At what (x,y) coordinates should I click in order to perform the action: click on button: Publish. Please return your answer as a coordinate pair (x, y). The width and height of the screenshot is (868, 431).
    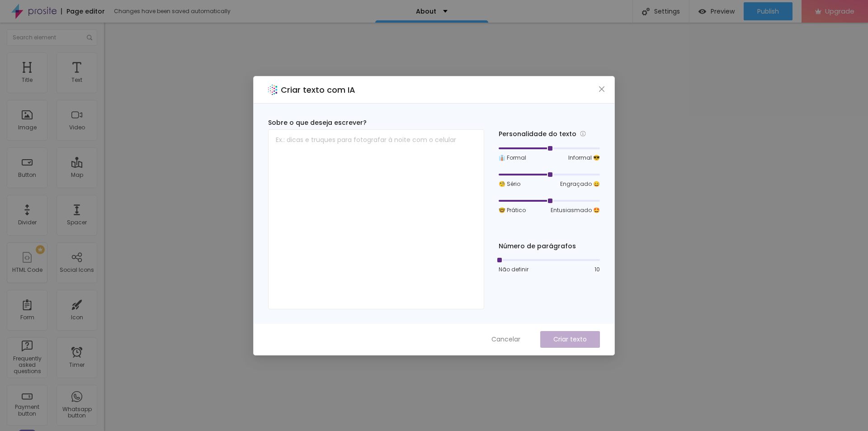
    Looking at the image, I should click on (768, 11).